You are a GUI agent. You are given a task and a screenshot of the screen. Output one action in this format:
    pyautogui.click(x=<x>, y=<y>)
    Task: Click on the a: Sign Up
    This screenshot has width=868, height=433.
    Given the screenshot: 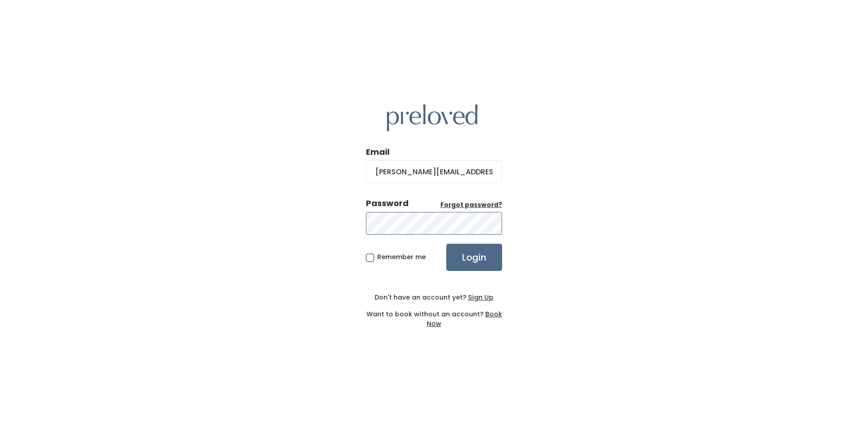 What is the action you would take?
    pyautogui.click(x=480, y=297)
    